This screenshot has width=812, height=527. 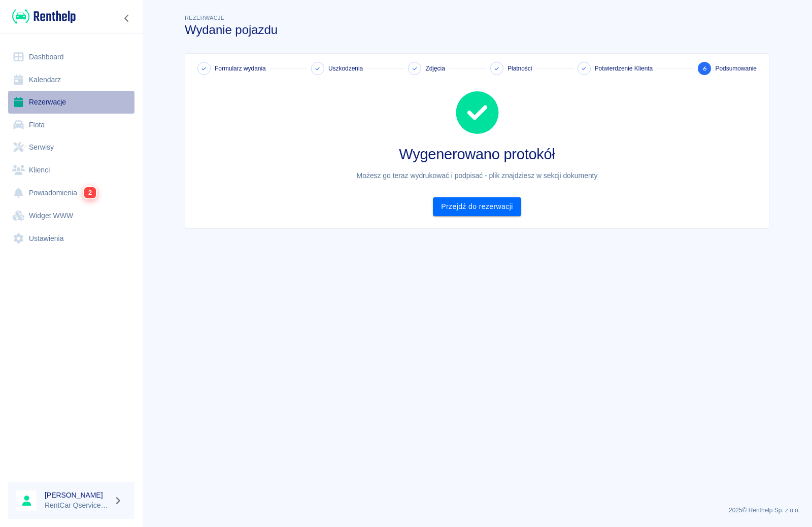 I want to click on img: Renthelp logo, so click(x=44, y=16).